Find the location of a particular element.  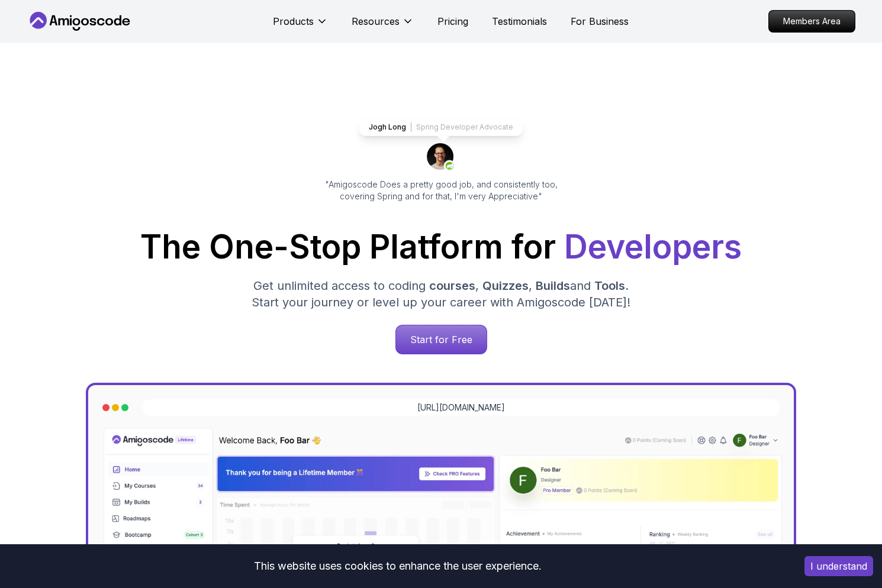

p: "Amigoscode Does a pretty good job, and consistently too, covering Spring and for that, I'm very ... is located at coordinates (441, 191).